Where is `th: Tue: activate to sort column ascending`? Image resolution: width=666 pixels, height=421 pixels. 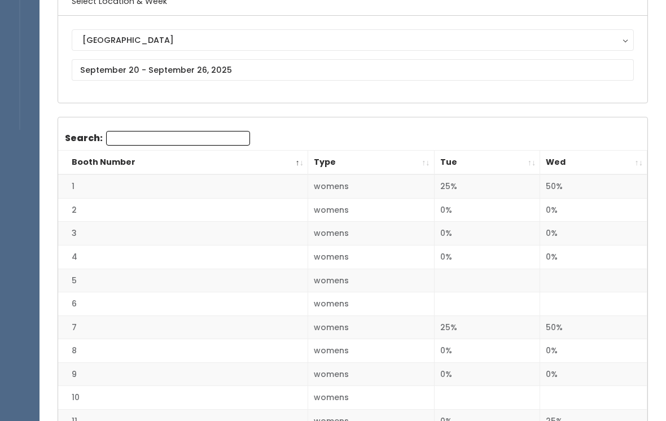 th: Tue: activate to sort column ascending is located at coordinates (487, 163).